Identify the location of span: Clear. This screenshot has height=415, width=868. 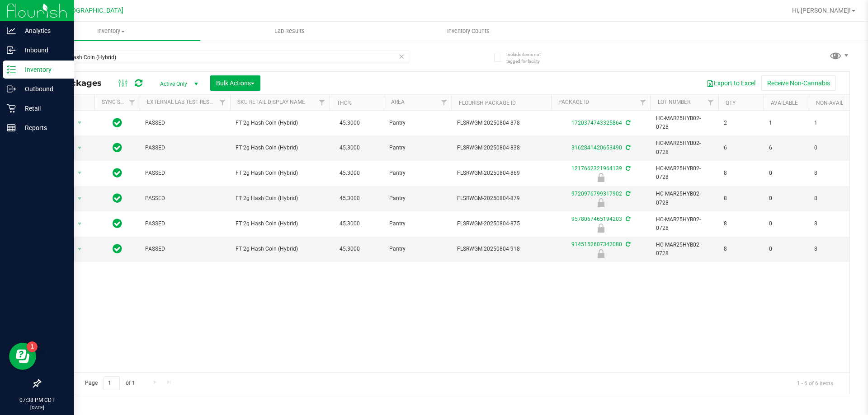
(401, 56).